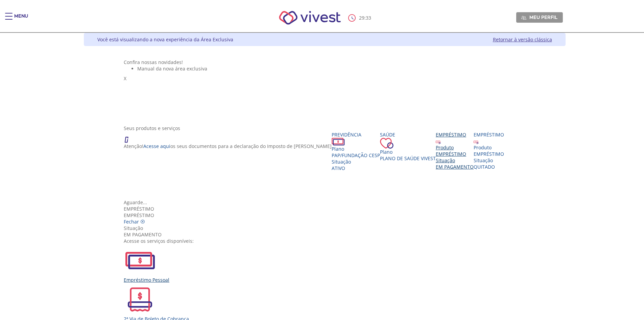 This screenshot has height=320, width=644. Describe the element at coordinates (455, 151) in the screenshot. I see `a: Empréstimo Produto EMPRÉSTIMO Situação EM PAGAMENTO` at that location.